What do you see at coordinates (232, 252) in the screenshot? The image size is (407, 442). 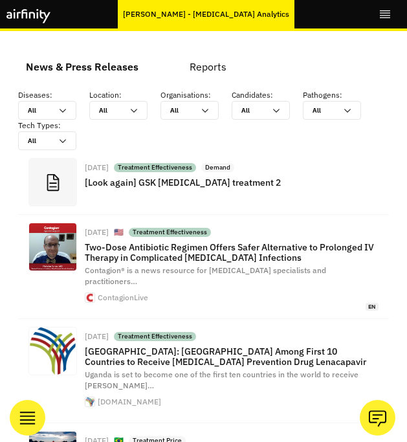 I see `p: Two-Dose Antibiotic Regimen Offers Safer Alternative to Prolonged IV Therapy in Complicated [MEDI...` at bounding box center [232, 252].